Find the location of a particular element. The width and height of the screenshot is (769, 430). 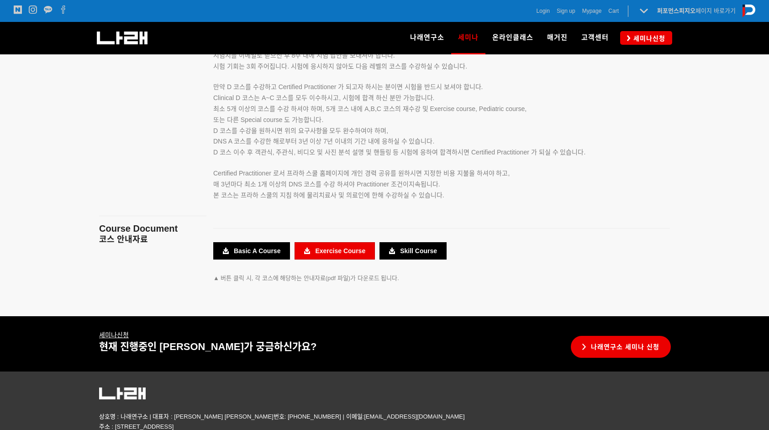

a: Basic A Course is located at coordinates (252, 251).